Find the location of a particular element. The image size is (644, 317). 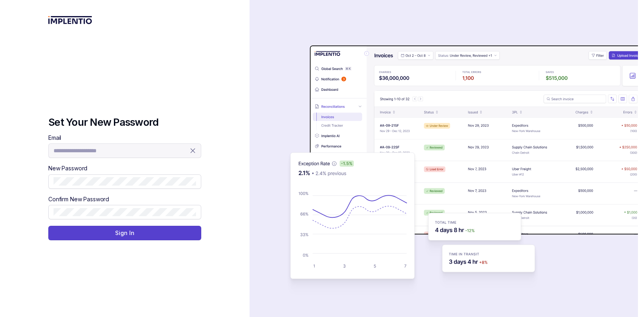

label: Email is located at coordinates (55, 138).